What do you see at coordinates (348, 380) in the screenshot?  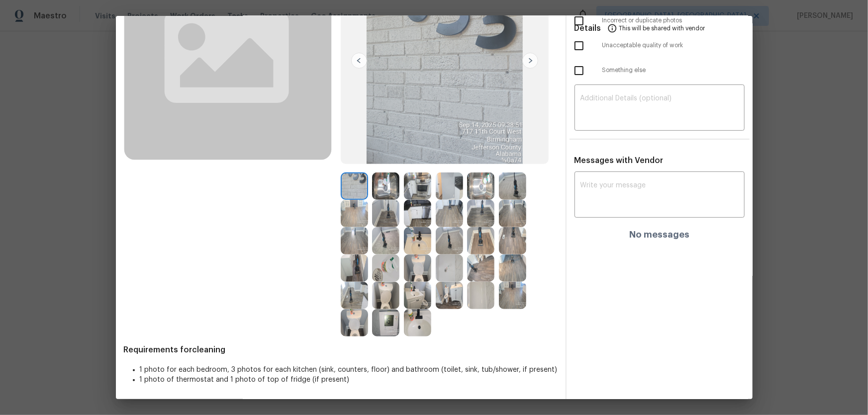 I see `li: 1 photo of thermostat and 1 photo of top of fridge (if present)` at bounding box center [348, 380].